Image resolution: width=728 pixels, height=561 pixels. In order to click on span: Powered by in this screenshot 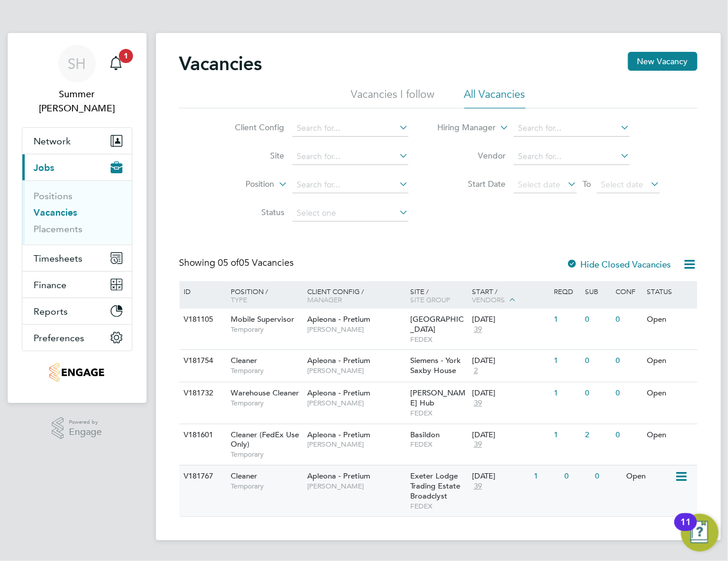, I will do `click(86, 422)`.